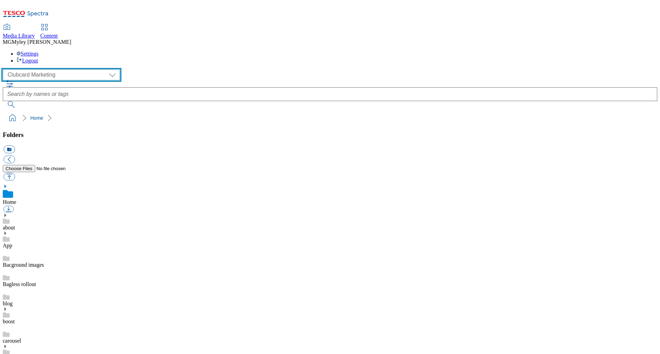 The width and height of the screenshot is (660, 354). Describe the element at coordinates (8, 245) in the screenshot. I see `a: App` at that location.